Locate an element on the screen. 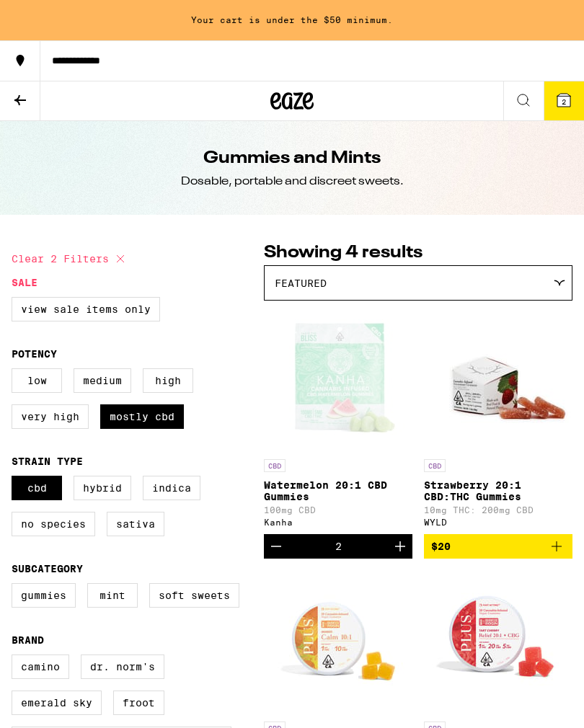 Image resolution: width=584 pixels, height=728 pixels. label: Sativa is located at coordinates (135, 524).